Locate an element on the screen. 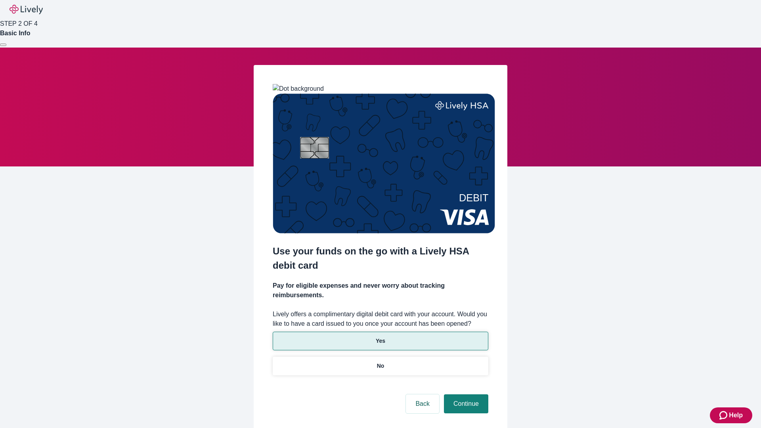  button: Back is located at coordinates (422, 404).